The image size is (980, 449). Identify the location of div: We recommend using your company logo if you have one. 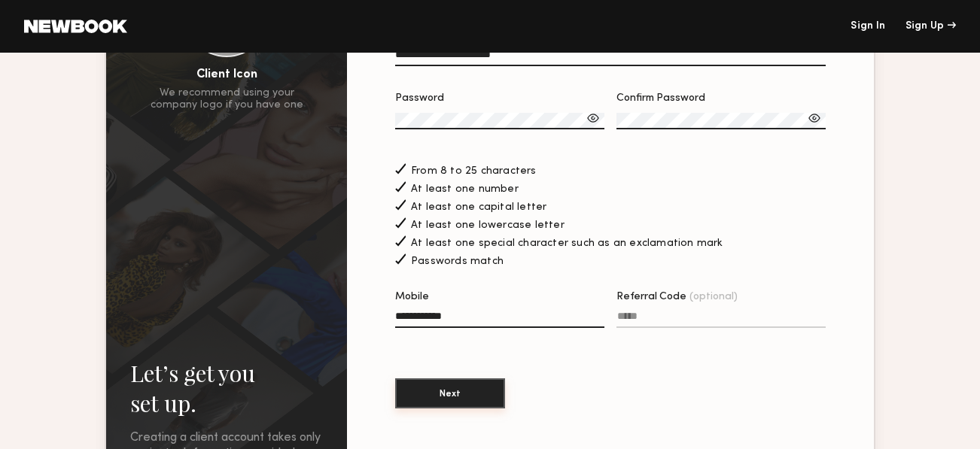
(226, 99).